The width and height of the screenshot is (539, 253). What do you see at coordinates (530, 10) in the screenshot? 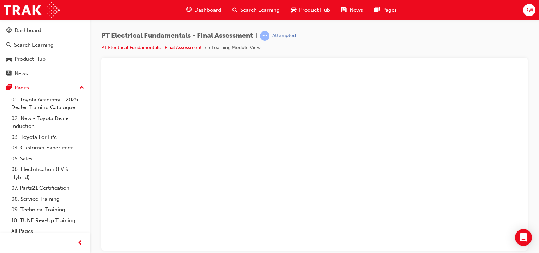
I see `button: KW` at bounding box center [530, 10].